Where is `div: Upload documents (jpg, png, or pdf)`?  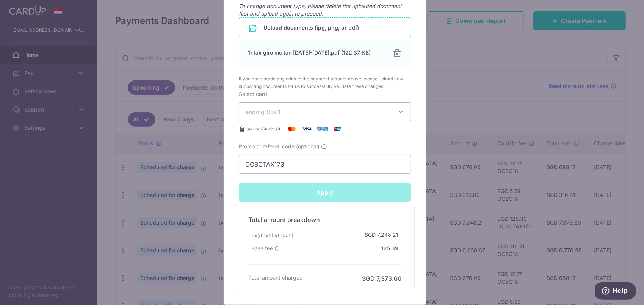
div: Upload documents (jpg, png, or pdf) is located at coordinates (325, 28).